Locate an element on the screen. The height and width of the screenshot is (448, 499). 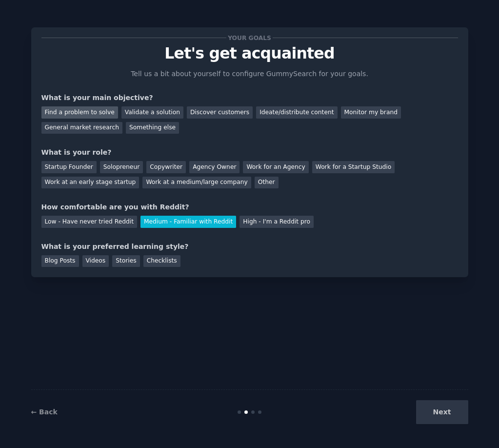
div: Work for an Agency is located at coordinates (275, 167).